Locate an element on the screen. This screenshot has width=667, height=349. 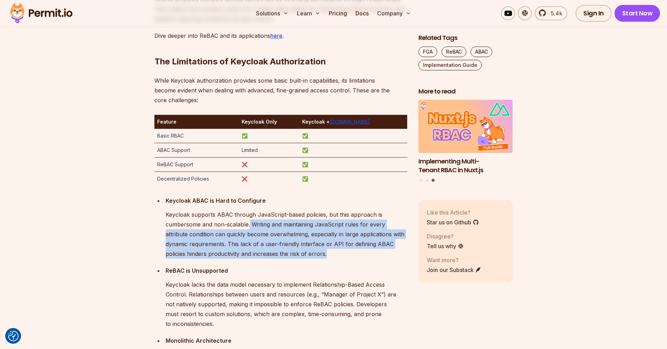
strong: ReBAC is Unsupported is located at coordinates (197, 271).